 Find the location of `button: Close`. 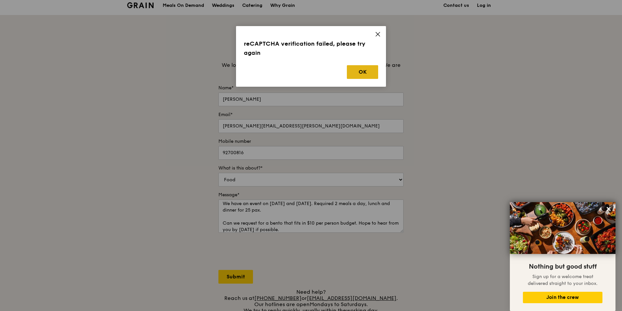

button: Close is located at coordinates (609, 209).